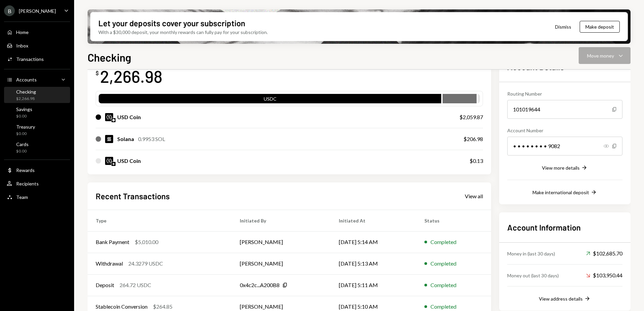 This screenshot has height=311, width=644. Describe the element at coordinates (109, 139) in the screenshot. I see `img: SOL` at that location.